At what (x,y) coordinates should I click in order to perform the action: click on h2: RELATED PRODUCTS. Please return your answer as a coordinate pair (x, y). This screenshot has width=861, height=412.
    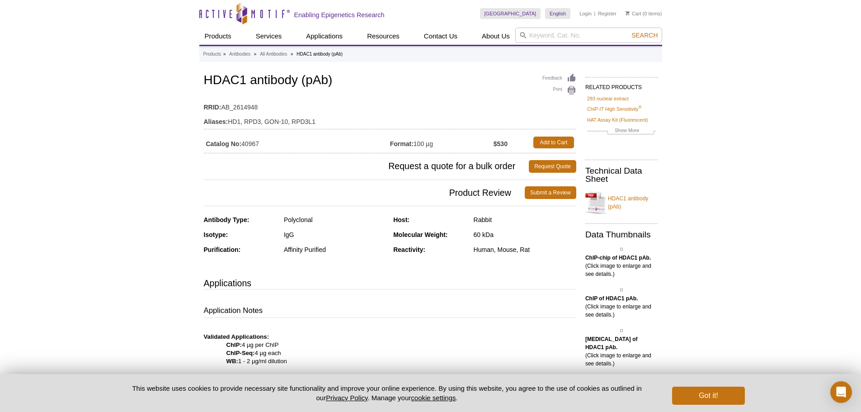
    Looking at the image, I should click on (622, 85).